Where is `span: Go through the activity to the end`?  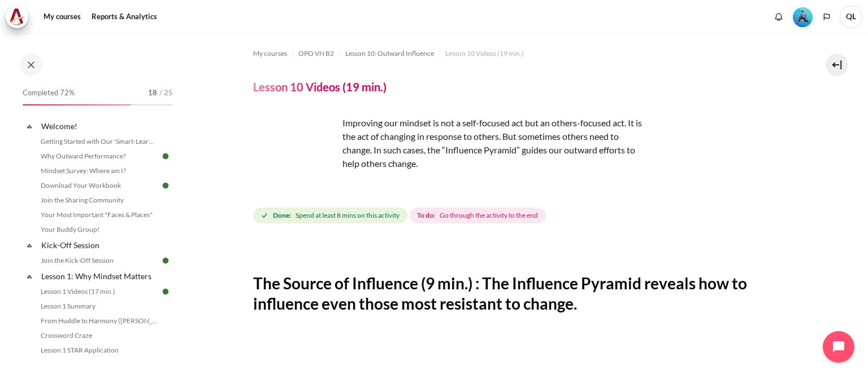 span: Go through the activity to the end is located at coordinates (489, 215).